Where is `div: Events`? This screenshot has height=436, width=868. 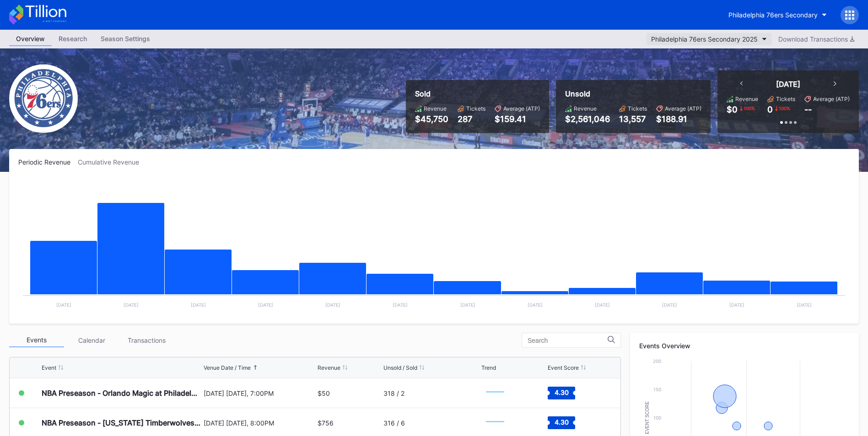 div: Events is located at coordinates (37, 340).